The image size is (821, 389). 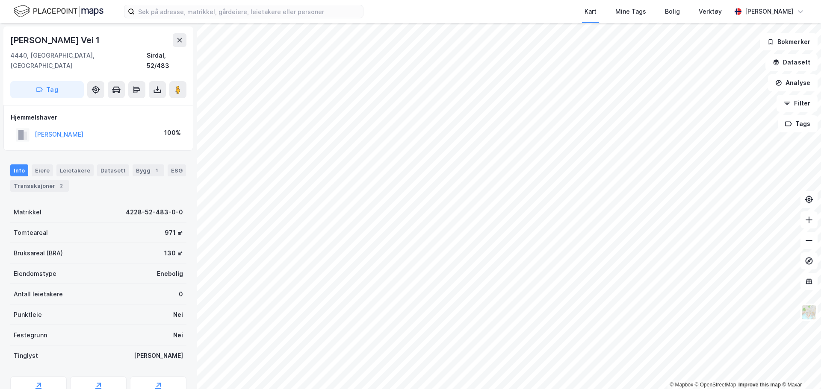 I want to click on div: Tomteareal, so click(x=31, y=233).